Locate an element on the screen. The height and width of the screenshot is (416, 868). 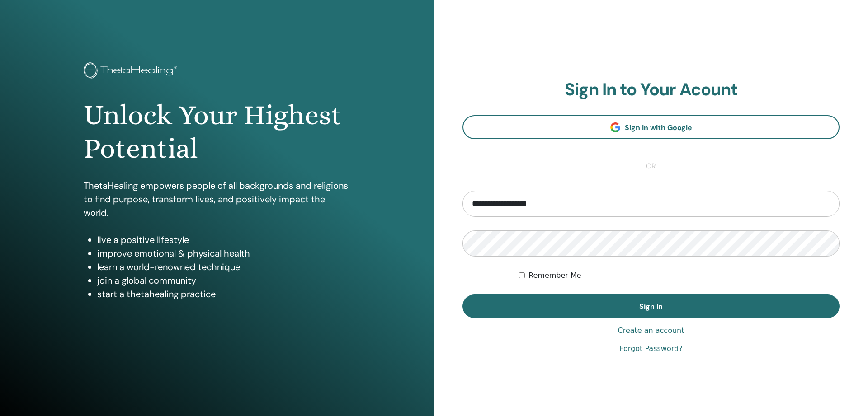
button: Sign In is located at coordinates (651, 306).